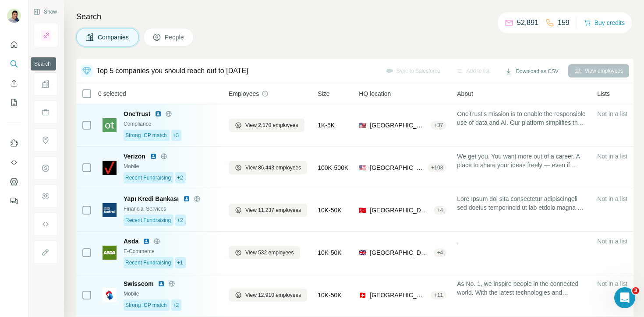 The height and width of the screenshot is (317, 644). What do you see at coordinates (180, 263) in the screenshot?
I see `span: +1` at bounding box center [180, 263].